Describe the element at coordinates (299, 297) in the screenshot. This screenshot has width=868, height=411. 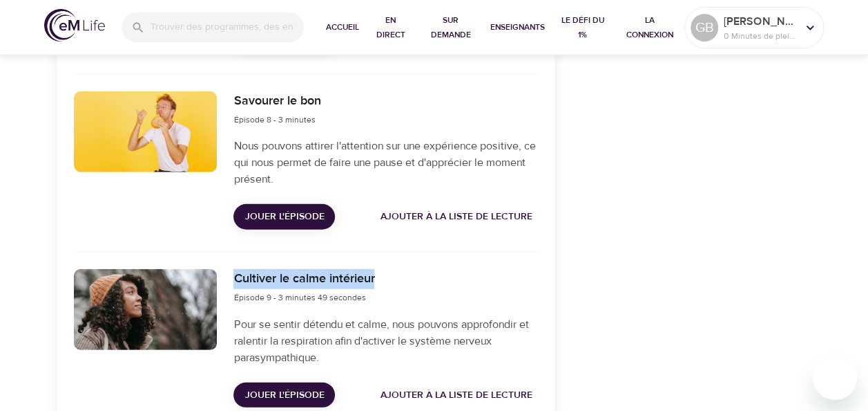
I see `span: Épisode 9 - 3 minutes 49 secondes` at that location.